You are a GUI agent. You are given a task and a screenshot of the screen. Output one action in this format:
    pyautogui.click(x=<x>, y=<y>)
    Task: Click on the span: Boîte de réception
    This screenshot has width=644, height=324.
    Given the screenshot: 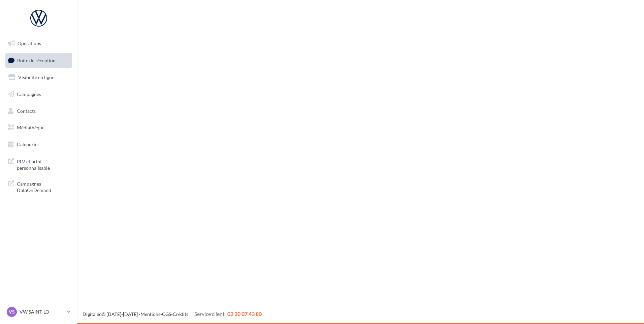 What is the action you would take?
    pyautogui.click(x=36, y=60)
    